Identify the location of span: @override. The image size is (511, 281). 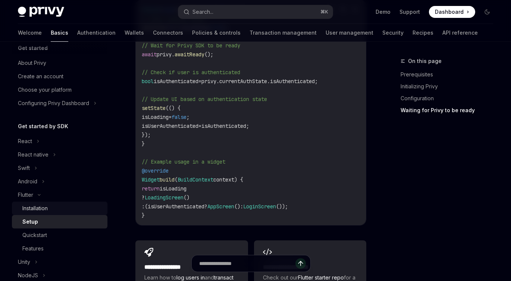
(155, 171).